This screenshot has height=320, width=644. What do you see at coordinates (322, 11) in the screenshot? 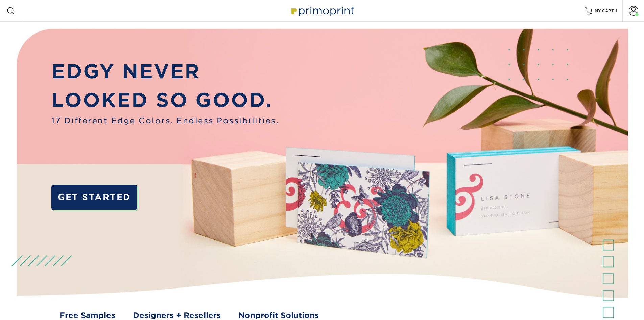
I see `img: Primoprint` at bounding box center [322, 11].